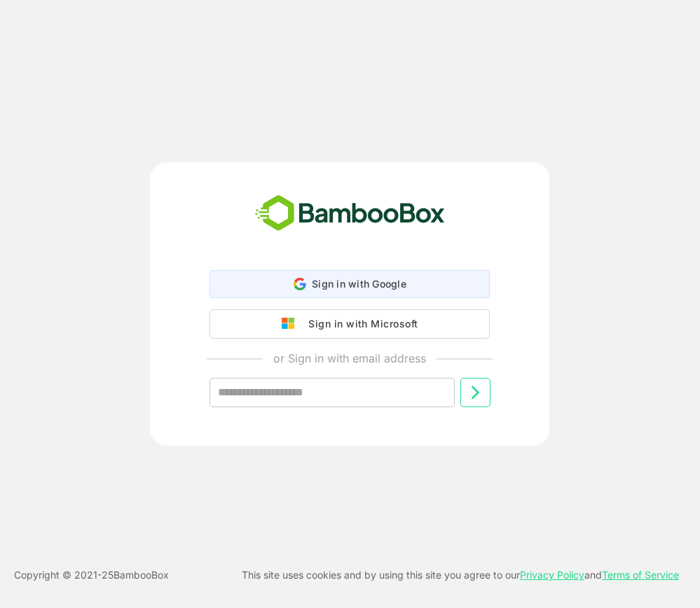 This screenshot has width=700, height=608. Describe the element at coordinates (350, 285) in the screenshot. I see `div: Sign in with Google` at that location.